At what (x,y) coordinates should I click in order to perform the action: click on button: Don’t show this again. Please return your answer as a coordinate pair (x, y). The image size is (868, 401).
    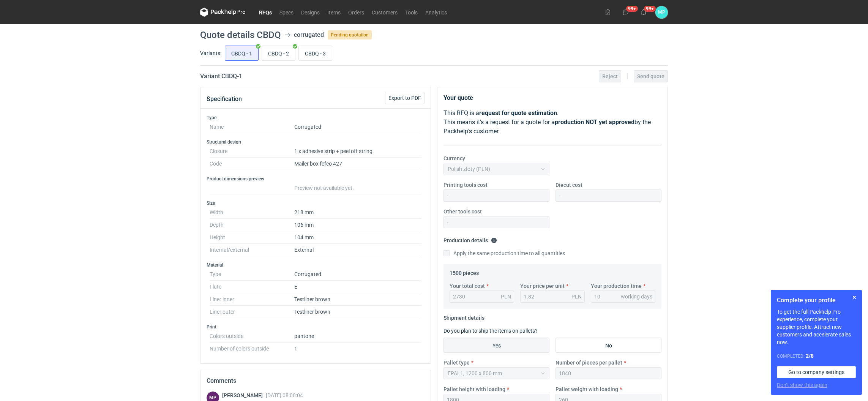
    Looking at the image, I should click on (802, 385).